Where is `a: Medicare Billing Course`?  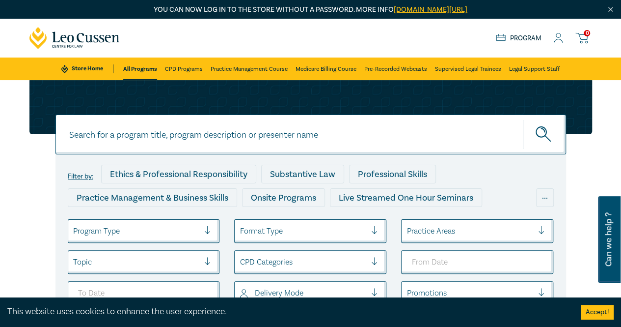
a: Medicare Billing Course is located at coordinates (326, 69).